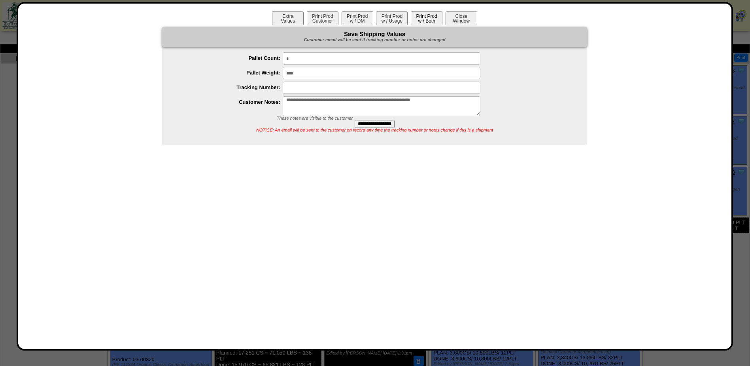 This screenshot has width=750, height=366. I want to click on button: Print Prodw / DM, so click(358, 18).